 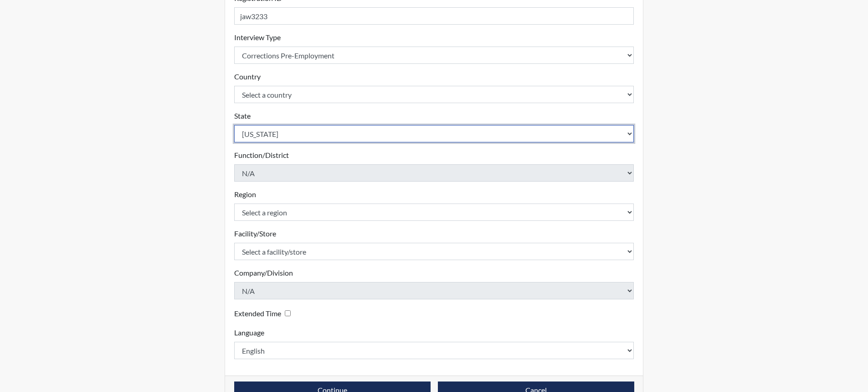 What do you see at coordinates (245, 194) in the screenshot?
I see `label: Region` at bounding box center [245, 194].